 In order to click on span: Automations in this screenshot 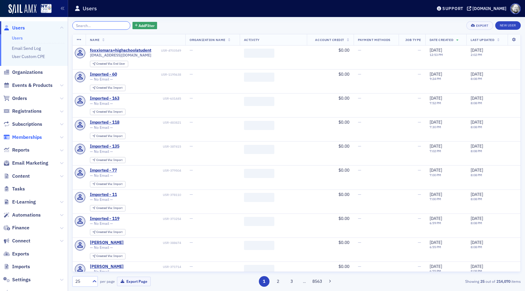, I will do `click(26, 215)`.